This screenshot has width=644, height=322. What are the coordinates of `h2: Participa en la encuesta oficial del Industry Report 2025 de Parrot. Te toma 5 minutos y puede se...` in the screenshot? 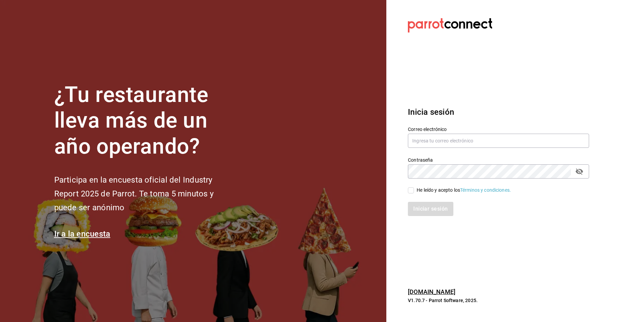 It's located at (146, 194).